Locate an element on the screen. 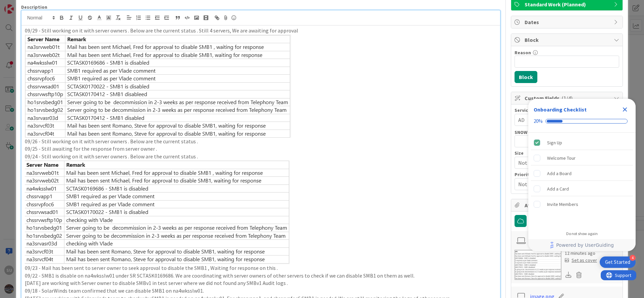 The width and height of the screenshot is (644, 298). span: Description is located at coordinates (34, 7).